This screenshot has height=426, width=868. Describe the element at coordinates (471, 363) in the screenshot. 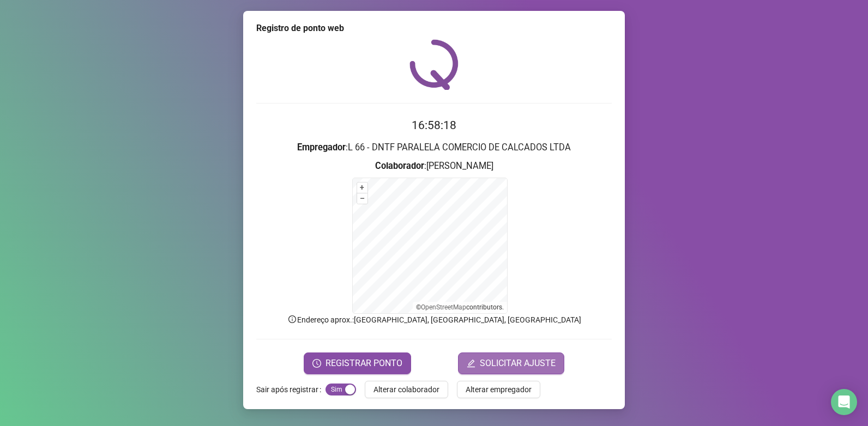

I see `span: edit` at that location.